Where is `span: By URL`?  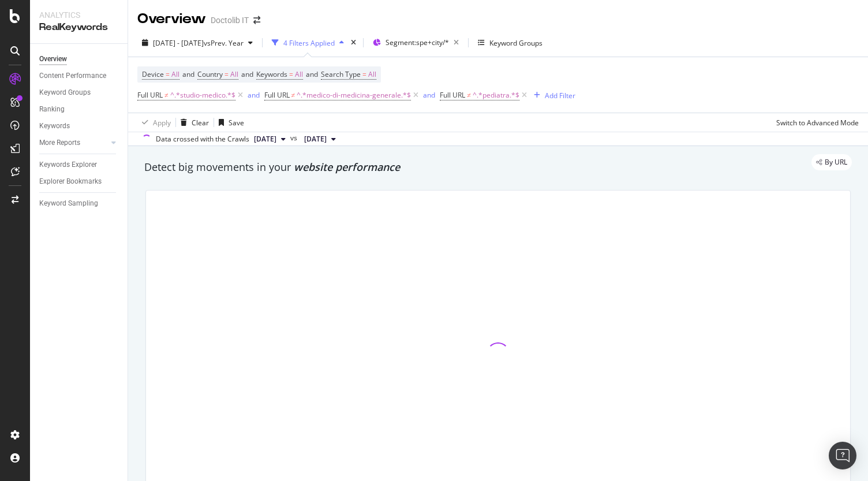 span: By URL is located at coordinates (836, 163).